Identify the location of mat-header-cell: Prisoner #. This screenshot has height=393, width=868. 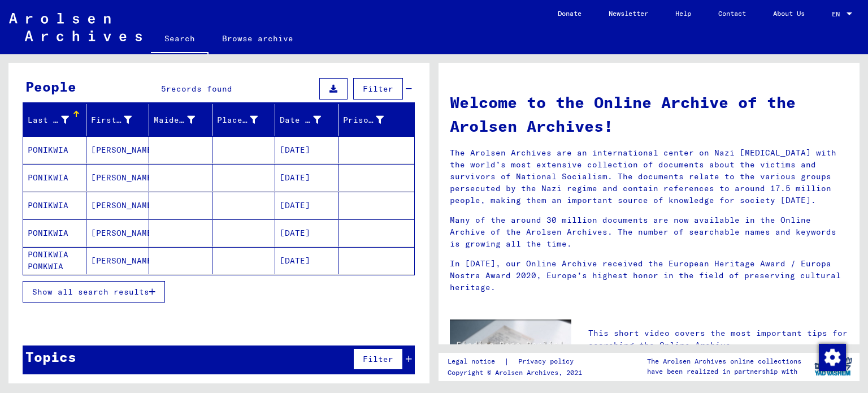
(376, 120).